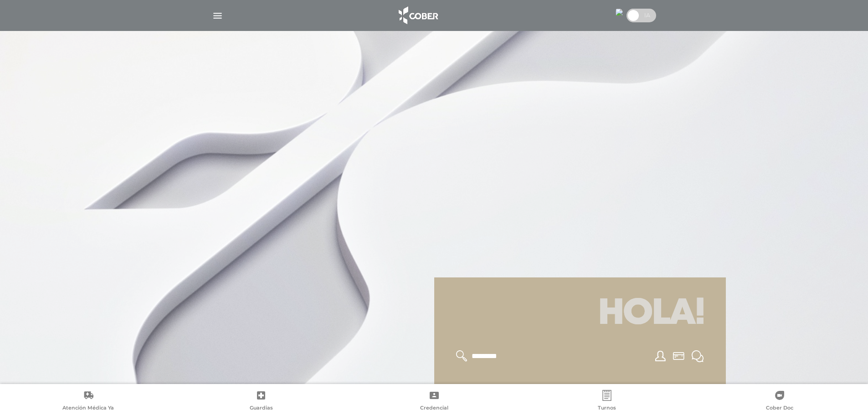 The height and width of the screenshot is (415, 868). Describe the element at coordinates (434, 401) in the screenshot. I see `a: Credencial` at that location.